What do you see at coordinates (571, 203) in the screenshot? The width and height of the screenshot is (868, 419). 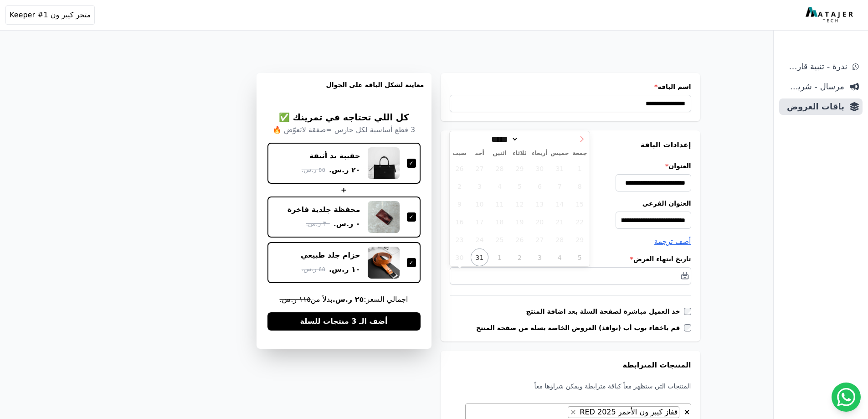 I see `label: العنوان الفرعي` at bounding box center [571, 203].